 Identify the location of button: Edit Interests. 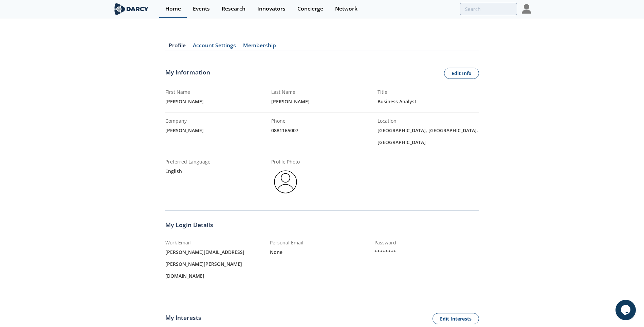
(456, 319).